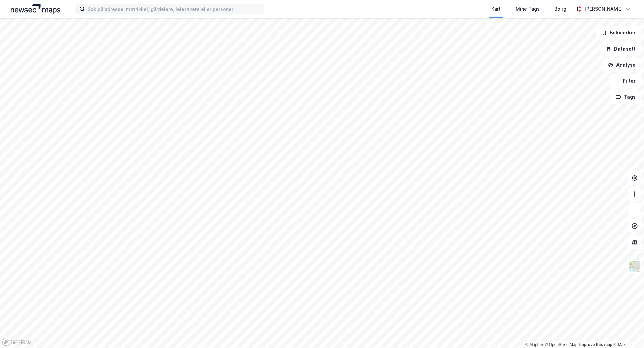 The image size is (644, 348). I want to click on div: Bolig, so click(560, 9).